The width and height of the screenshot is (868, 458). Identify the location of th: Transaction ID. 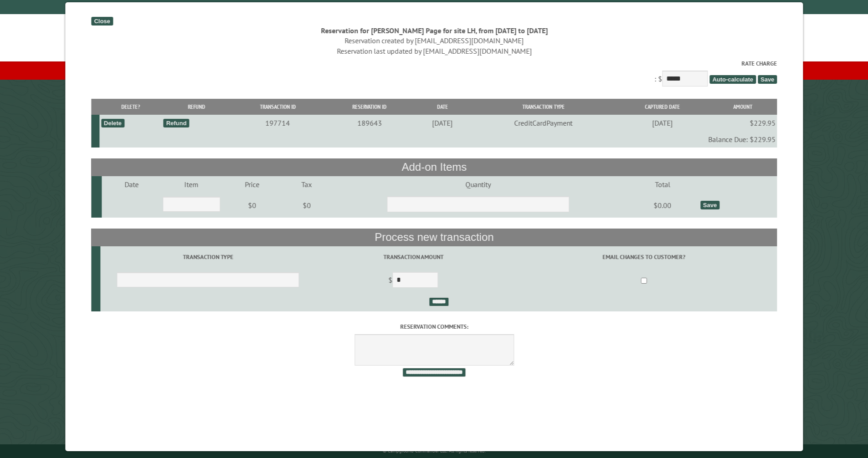
(277, 107).